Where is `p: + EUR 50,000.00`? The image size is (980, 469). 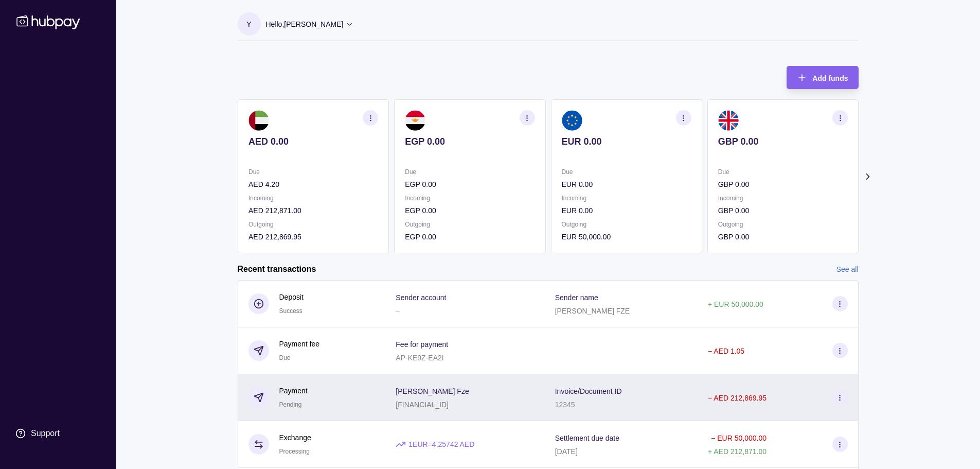
p: + EUR 50,000.00 is located at coordinates (735, 304).